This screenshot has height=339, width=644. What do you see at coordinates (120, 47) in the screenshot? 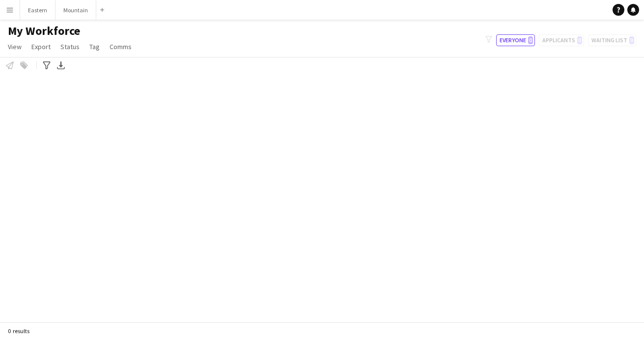
I see `a: Comms` at bounding box center [120, 47].